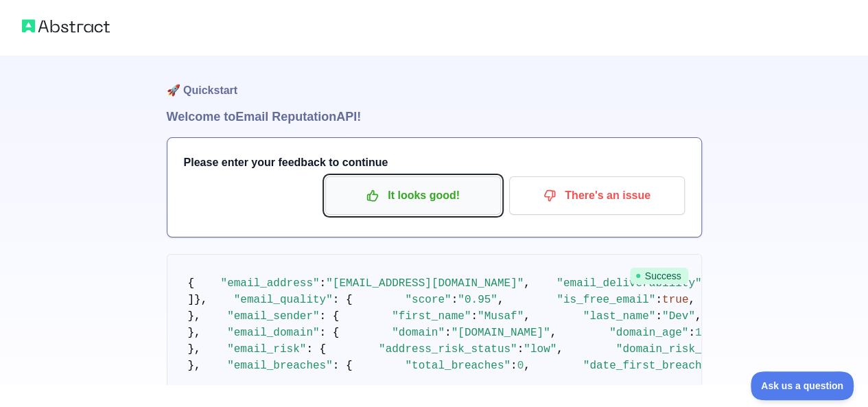  What do you see at coordinates (448, 350) in the screenshot?
I see `span: "address_risk_status"` at bounding box center [448, 350].